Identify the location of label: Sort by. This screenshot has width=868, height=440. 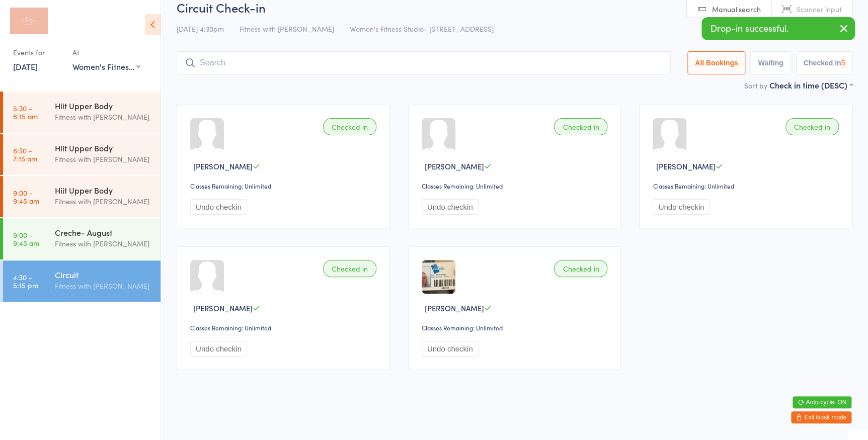
(756, 85).